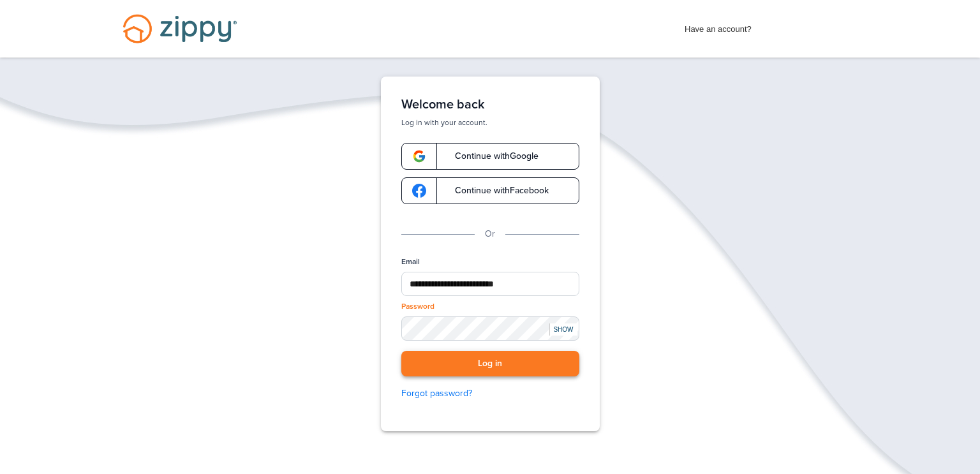 The height and width of the screenshot is (474, 980). What do you see at coordinates (410, 261) in the screenshot?
I see `label: Email` at bounding box center [410, 261].